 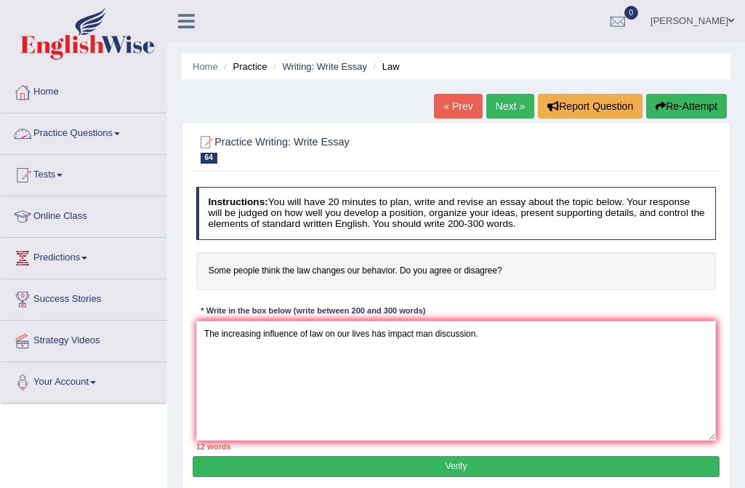 What do you see at coordinates (84, 173) in the screenshot?
I see `a: Tests` at bounding box center [84, 173].